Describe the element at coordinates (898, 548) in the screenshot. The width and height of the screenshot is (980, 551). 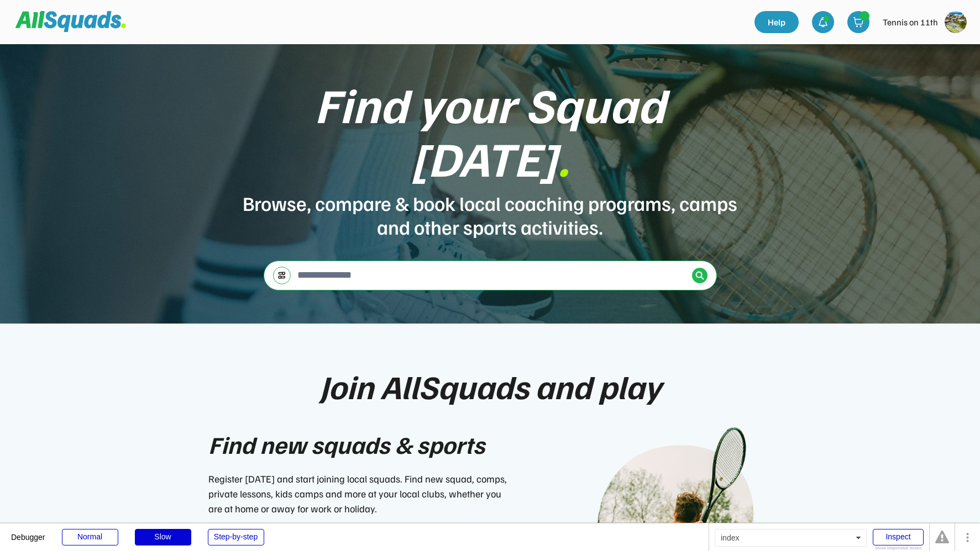
I see `div: Show responsive boxes` at that location.